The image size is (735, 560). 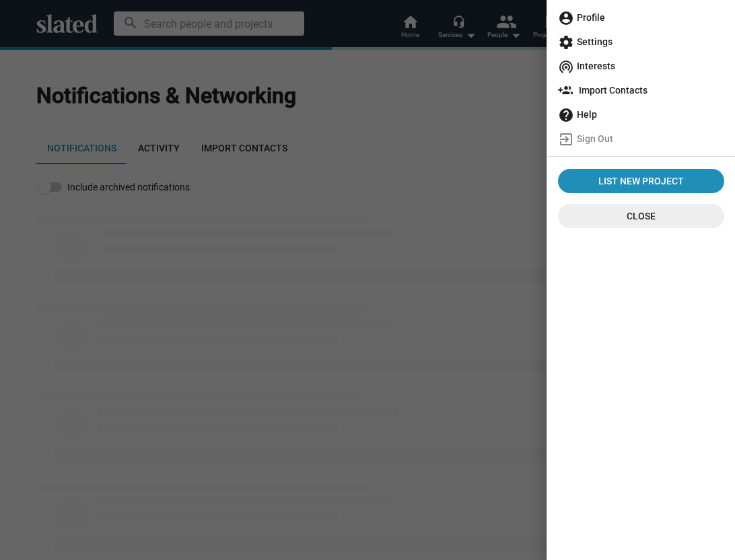 What do you see at coordinates (640, 114) in the screenshot?
I see `span: Help` at bounding box center [640, 114].